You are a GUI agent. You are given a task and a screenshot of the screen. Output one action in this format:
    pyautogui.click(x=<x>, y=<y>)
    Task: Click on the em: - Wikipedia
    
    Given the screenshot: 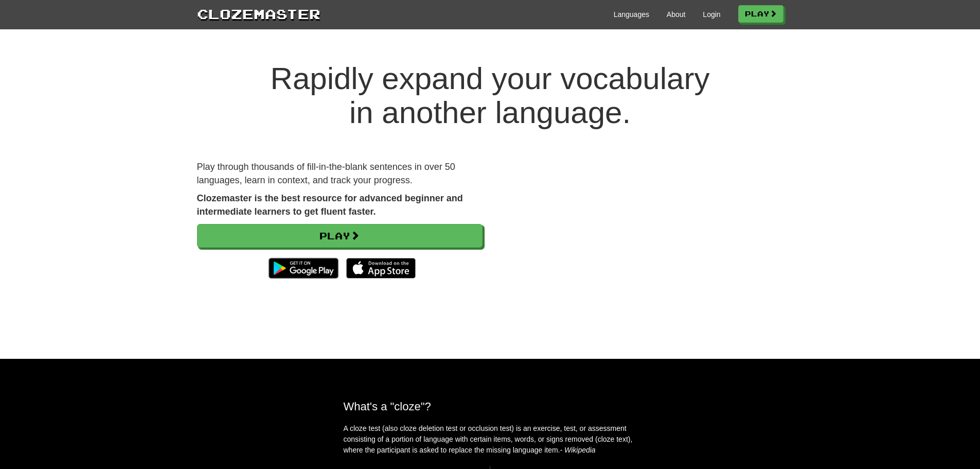 What is the action you would take?
    pyautogui.click(x=578, y=450)
    